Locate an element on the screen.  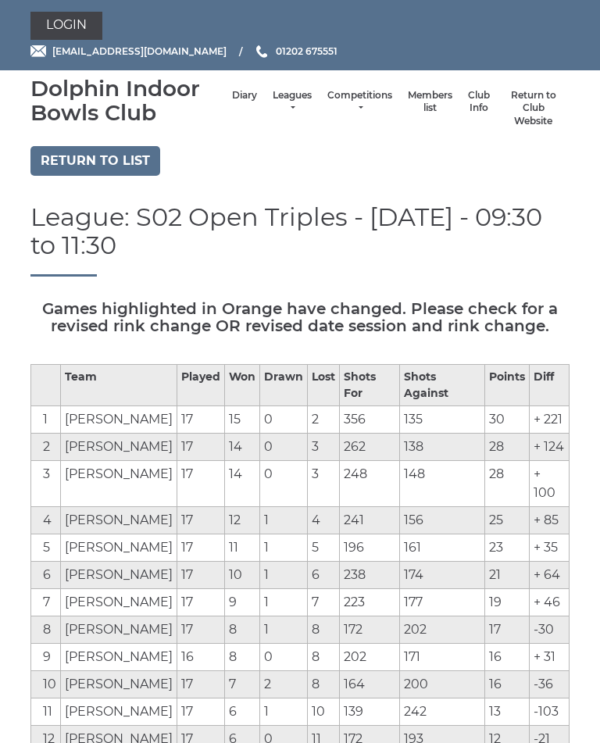
td: -30 is located at coordinates (549, 629).